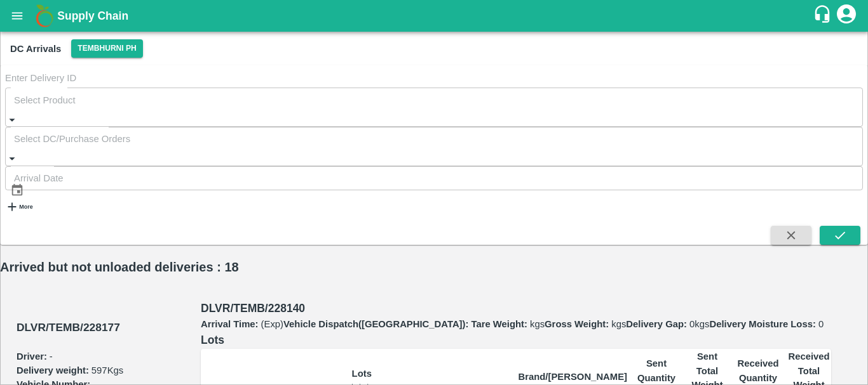  I want to click on div: DC Arrivals, so click(36, 49).